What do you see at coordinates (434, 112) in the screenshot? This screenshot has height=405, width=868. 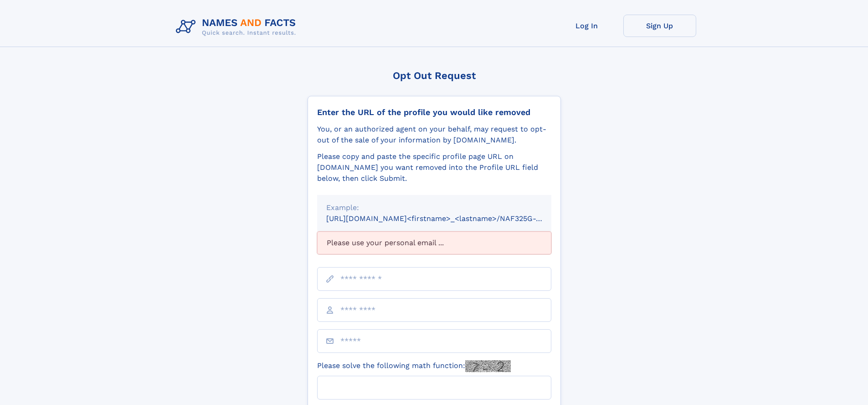 I see `div: Enter the URL of the profile you would like removed` at bounding box center [434, 112].